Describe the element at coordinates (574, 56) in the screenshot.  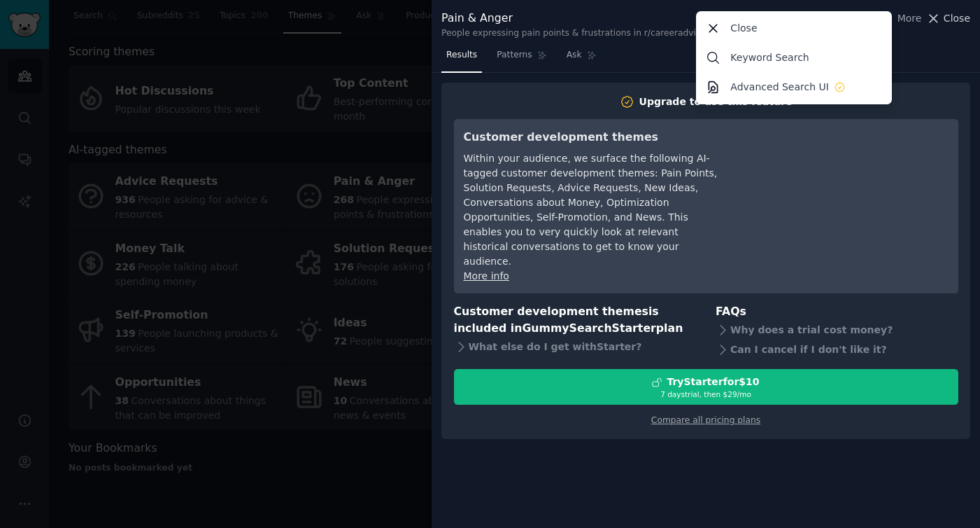
I see `span: Ask` at that location.